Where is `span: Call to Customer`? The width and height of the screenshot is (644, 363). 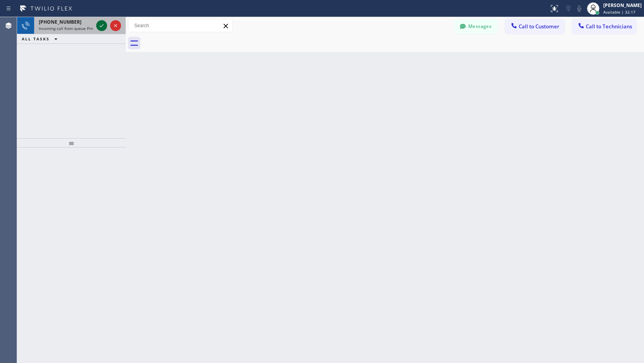
span: Call to Customer is located at coordinates (539, 27).